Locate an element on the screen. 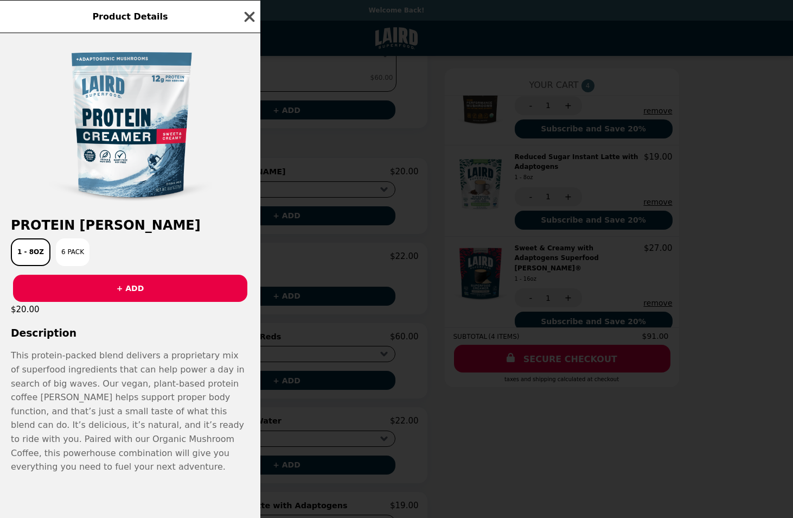 This screenshot has width=793, height=518. button: + ADD is located at coordinates (130, 288).